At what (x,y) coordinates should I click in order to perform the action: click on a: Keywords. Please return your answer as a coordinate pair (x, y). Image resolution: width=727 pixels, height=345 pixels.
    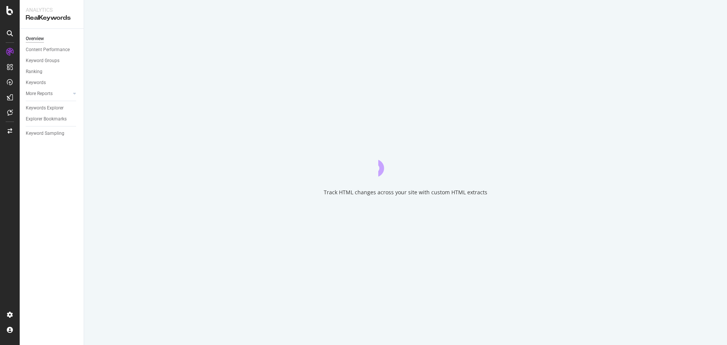
    Looking at the image, I should click on (52, 83).